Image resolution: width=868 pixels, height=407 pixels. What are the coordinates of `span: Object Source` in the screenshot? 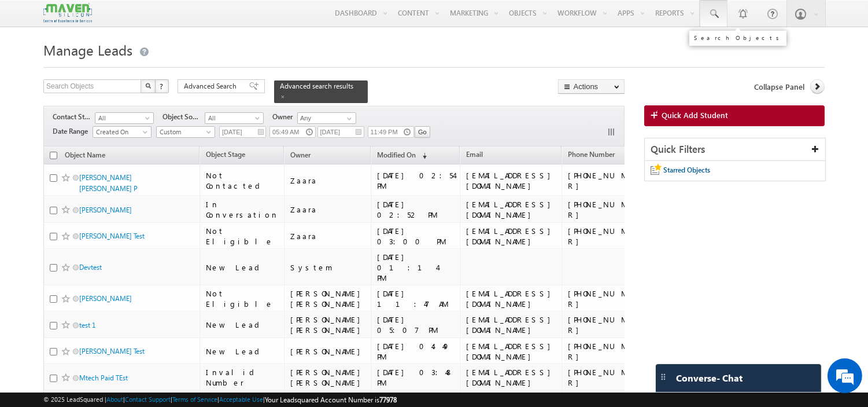 It's located at (184, 117).